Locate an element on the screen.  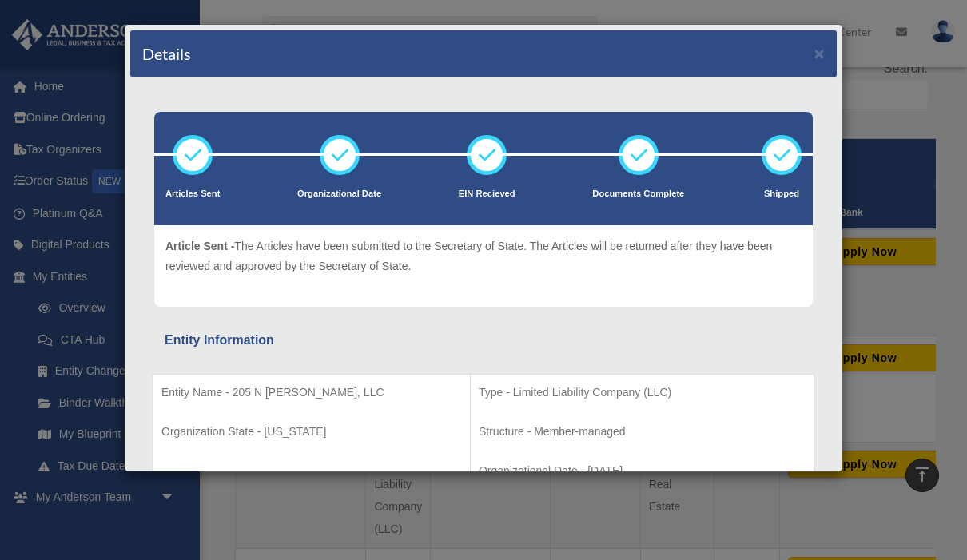
h4: Details is located at coordinates (166, 54).